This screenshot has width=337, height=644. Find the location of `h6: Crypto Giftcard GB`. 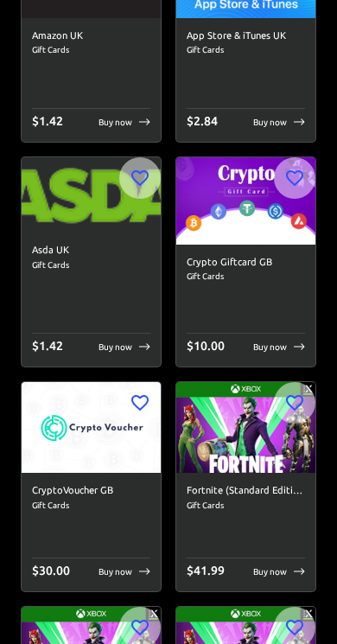

h6: Crypto Giftcard GB is located at coordinates (245, 263).